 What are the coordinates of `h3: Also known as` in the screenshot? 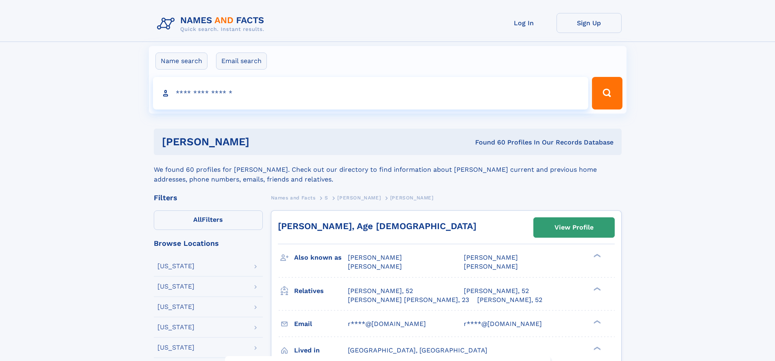 It's located at (321, 257).